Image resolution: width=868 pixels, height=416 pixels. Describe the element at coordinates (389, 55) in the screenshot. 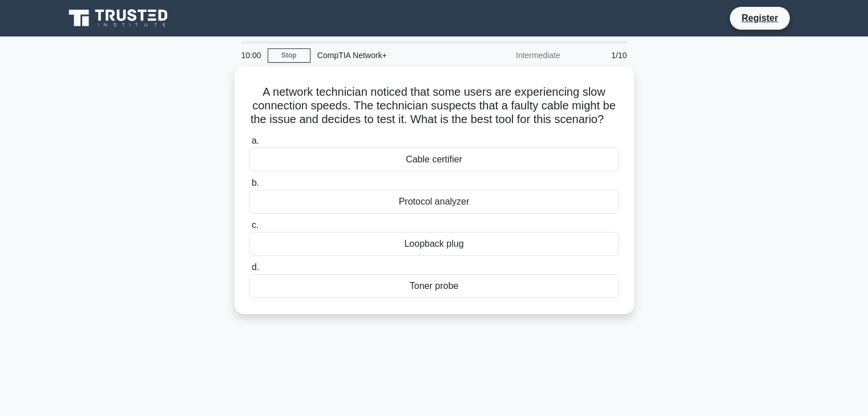

I see `div: CompTIA Network+` at that location.